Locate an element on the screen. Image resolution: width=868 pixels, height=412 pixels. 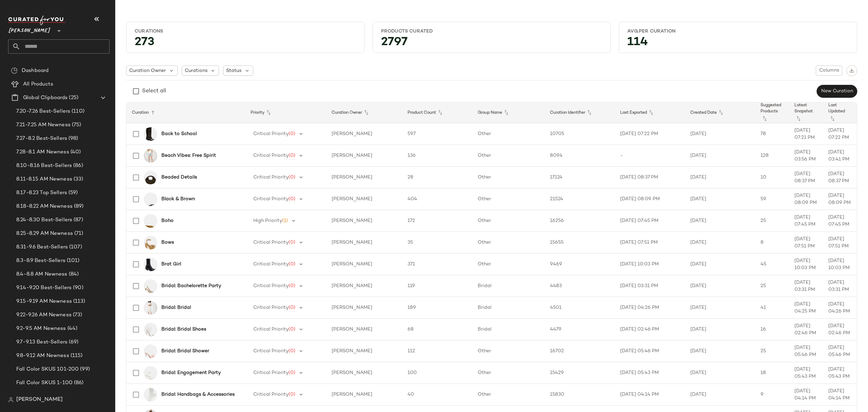
b: Bridal: Bachelorette Party is located at coordinates (192, 286).